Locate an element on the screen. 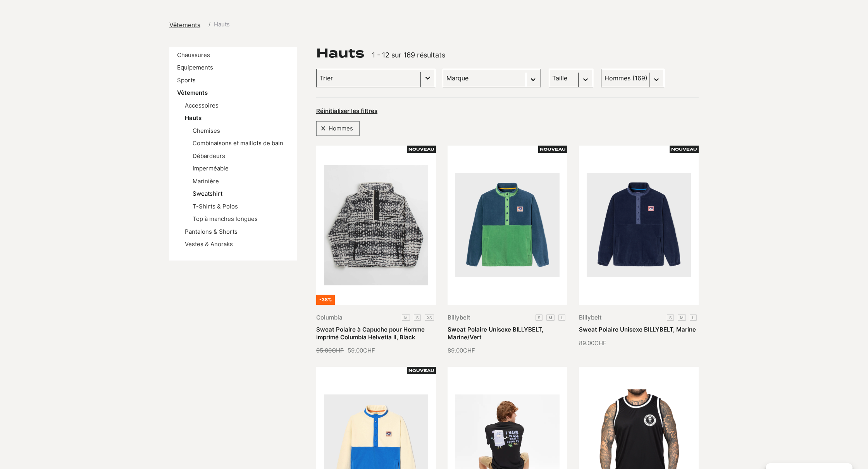  span: Vêtements is located at coordinates (185, 25).